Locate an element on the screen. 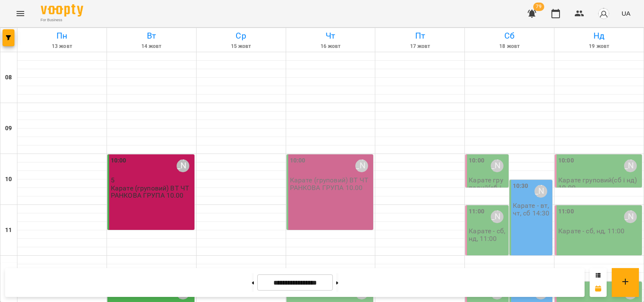 The height and width of the screenshot is (302, 644). button: Menu is located at coordinates (21, 14).